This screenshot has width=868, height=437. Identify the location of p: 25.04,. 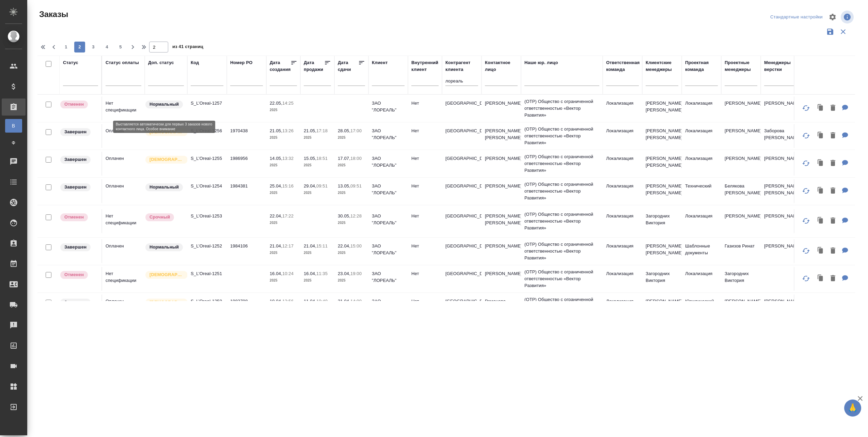
(276, 186).